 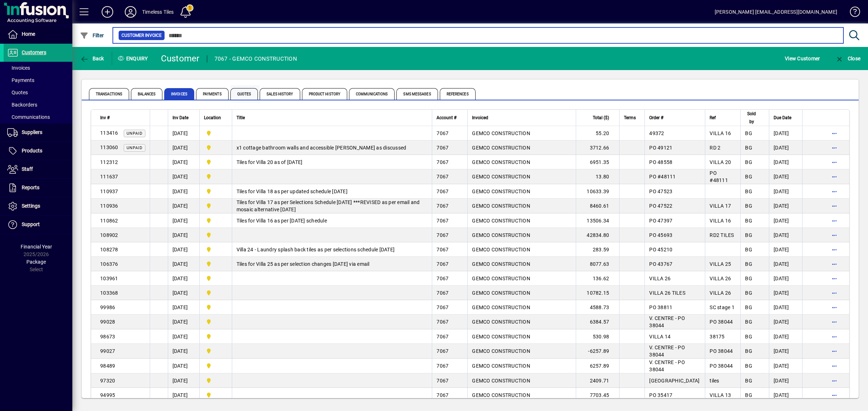 I want to click on span: Products, so click(x=32, y=151).